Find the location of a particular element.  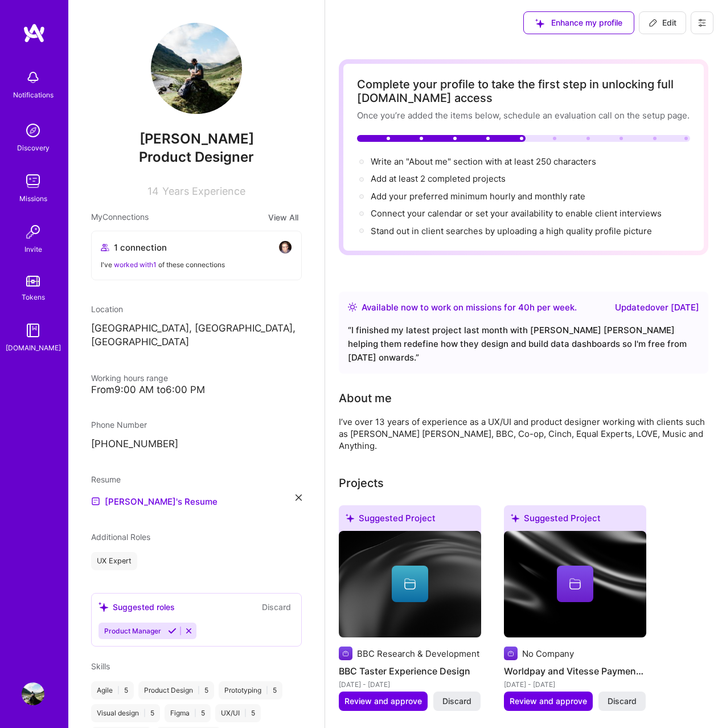

button: View All is located at coordinates (283, 217).